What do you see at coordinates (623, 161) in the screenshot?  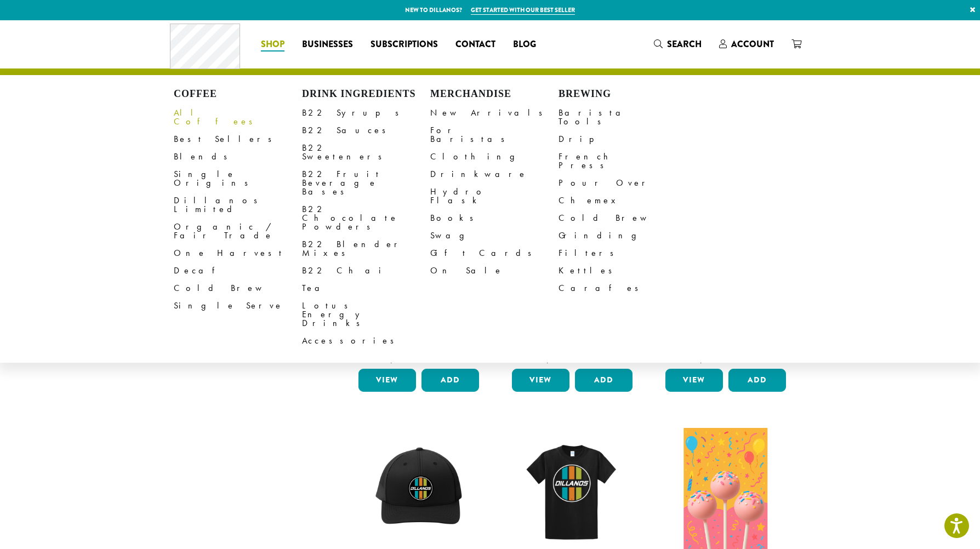 I see `a: French Press` at bounding box center [623, 161].